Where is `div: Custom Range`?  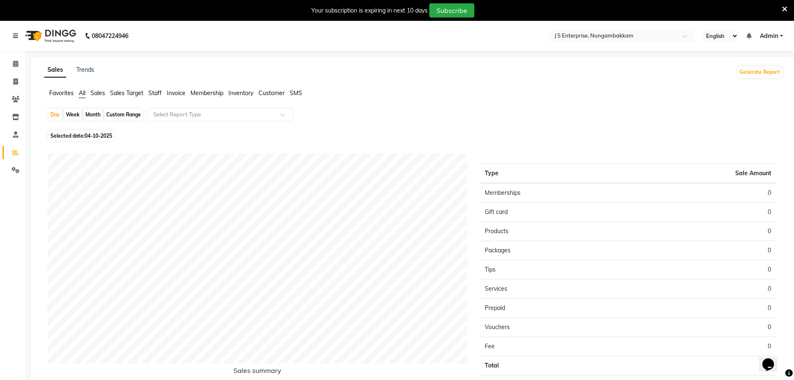 div: Custom Range is located at coordinates (123, 115).